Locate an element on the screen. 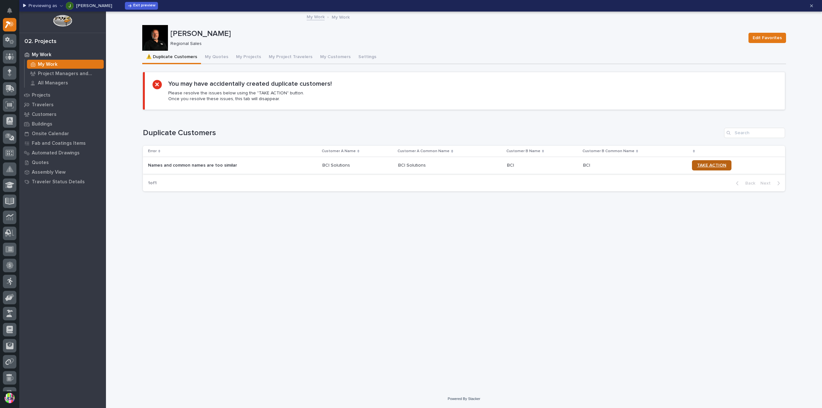  p: Automated Drawings is located at coordinates (56, 153).